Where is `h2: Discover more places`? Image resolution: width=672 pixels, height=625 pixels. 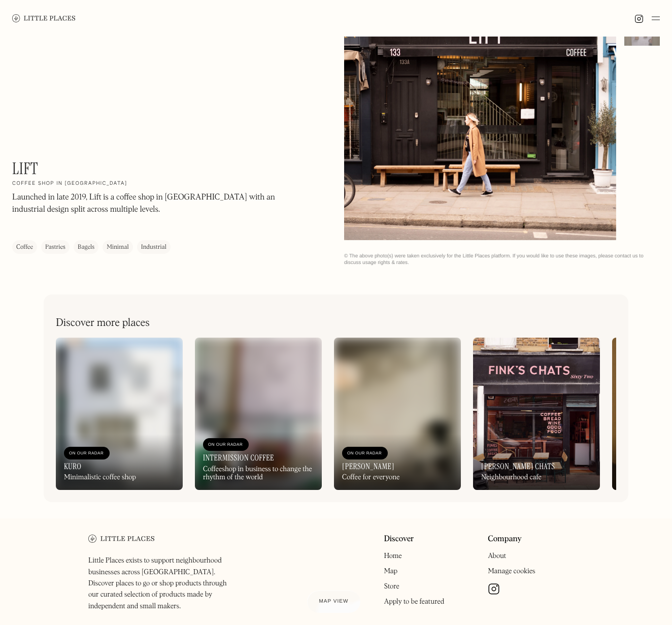 h2: Discover more places is located at coordinates (103, 323).